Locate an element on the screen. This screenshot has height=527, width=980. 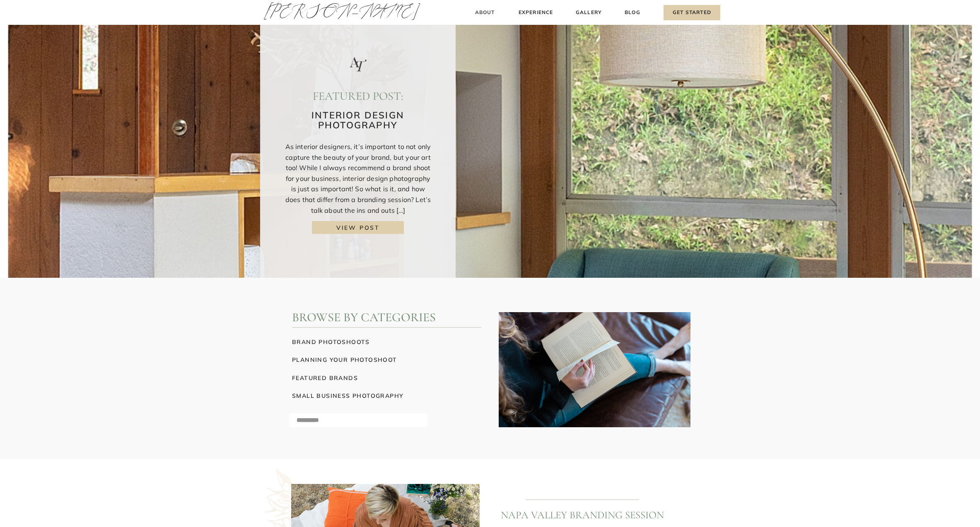
h3: featured brands is located at coordinates (340, 377).